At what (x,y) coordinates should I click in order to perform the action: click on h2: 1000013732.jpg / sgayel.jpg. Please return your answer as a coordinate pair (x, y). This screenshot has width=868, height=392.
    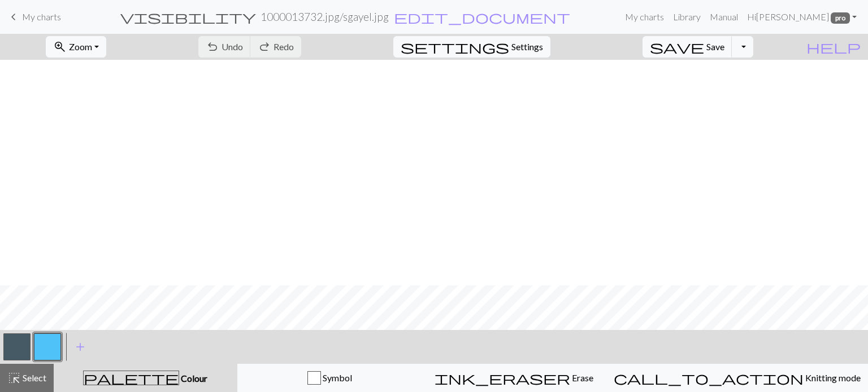
    Looking at the image, I should click on (325, 16).